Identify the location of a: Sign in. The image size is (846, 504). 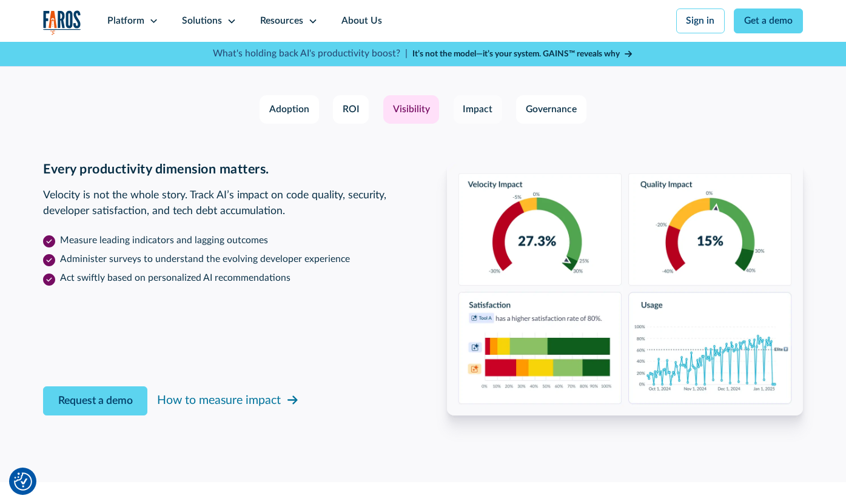
(701, 21).